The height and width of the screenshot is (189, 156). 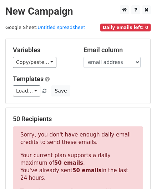 What do you see at coordinates (61, 27) in the screenshot?
I see `a: Untitled spreadsheet` at bounding box center [61, 27].